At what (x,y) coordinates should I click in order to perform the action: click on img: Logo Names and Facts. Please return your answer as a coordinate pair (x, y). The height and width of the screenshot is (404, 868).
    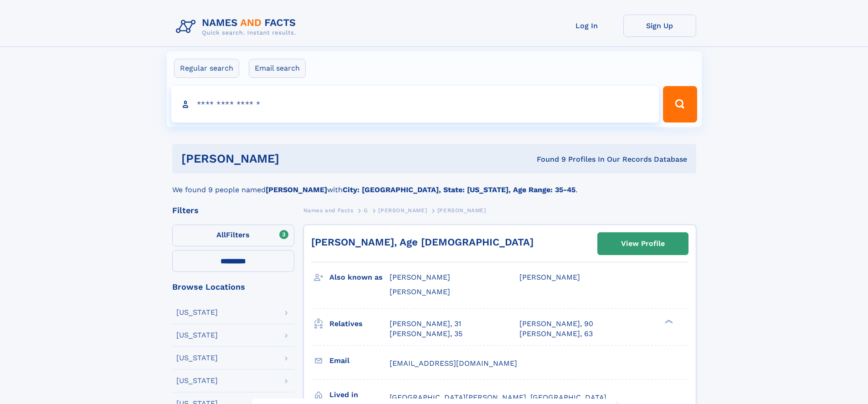
    Looking at the image, I should click on (238, 27).